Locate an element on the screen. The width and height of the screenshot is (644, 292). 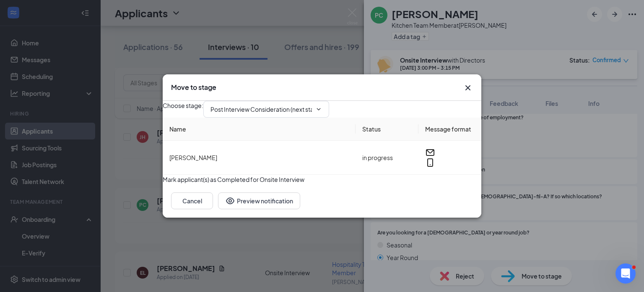
span: Mark applicant(s) as Completed for Onsite Interview is located at coordinates (234, 179).